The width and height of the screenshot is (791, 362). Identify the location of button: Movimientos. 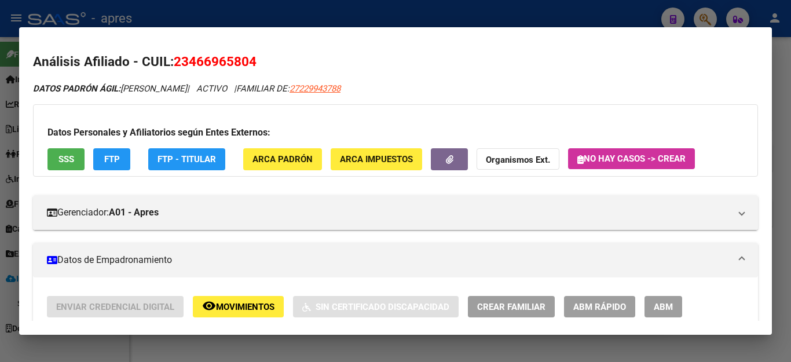
(238, 306).